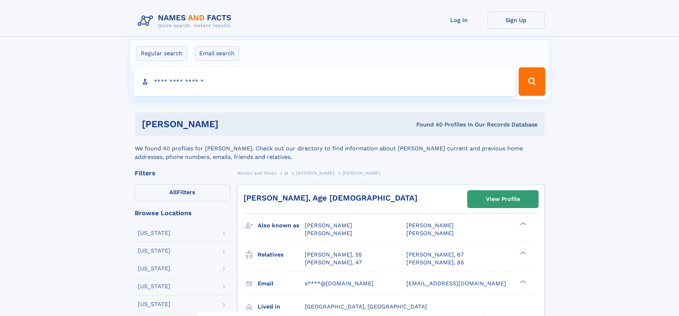 This screenshot has height=316, width=679. What do you see at coordinates (217, 53) in the screenshot?
I see `label: Email search` at bounding box center [217, 53].